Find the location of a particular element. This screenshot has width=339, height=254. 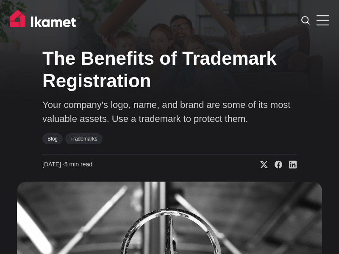

a: Trademarks is located at coordinates (84, 139).